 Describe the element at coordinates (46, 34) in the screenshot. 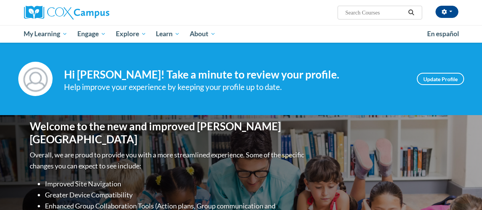

I see `a: My Learning` at that location.